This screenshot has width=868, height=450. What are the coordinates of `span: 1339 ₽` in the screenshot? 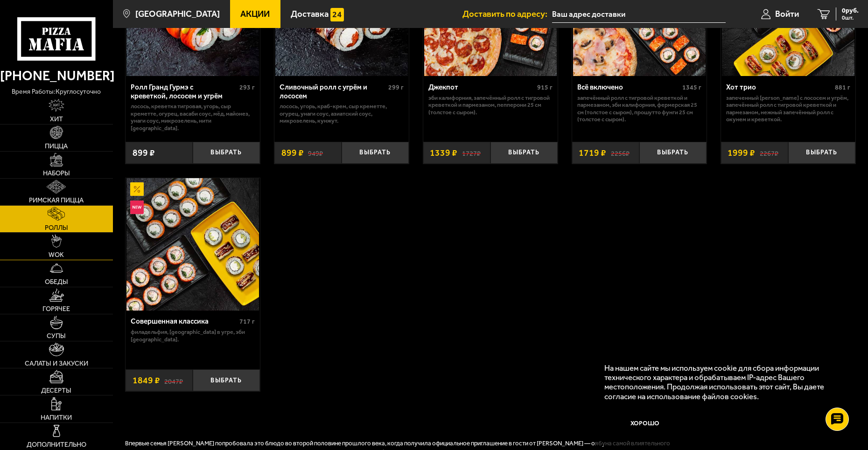 It's located at (443, 153).